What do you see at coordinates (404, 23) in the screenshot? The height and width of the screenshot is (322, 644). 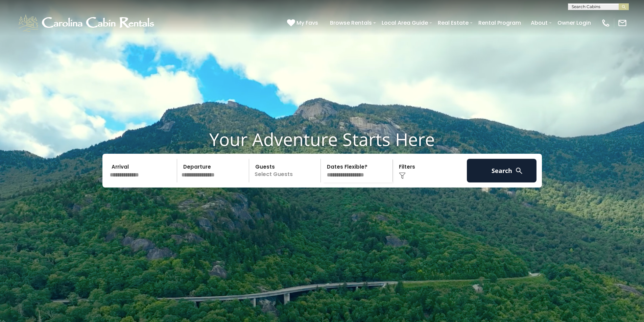 I see `a: Local Area Guide` at bounding box center [404, 23].